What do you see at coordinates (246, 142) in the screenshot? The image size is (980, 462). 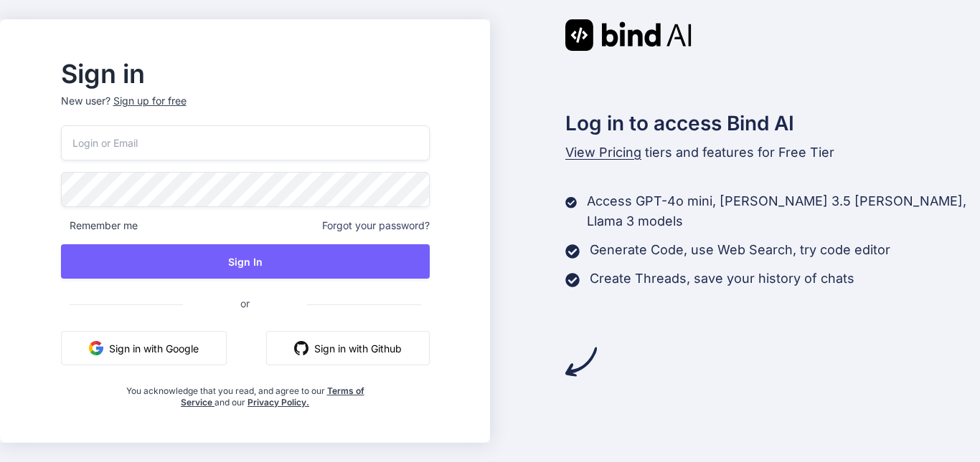 I see `input: Login or Email` at bounding box center [246, 142].